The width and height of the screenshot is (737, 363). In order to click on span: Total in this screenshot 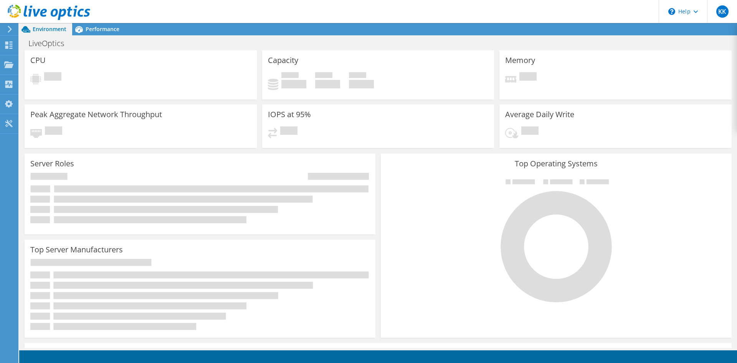, I will do `click(357, 76)`.